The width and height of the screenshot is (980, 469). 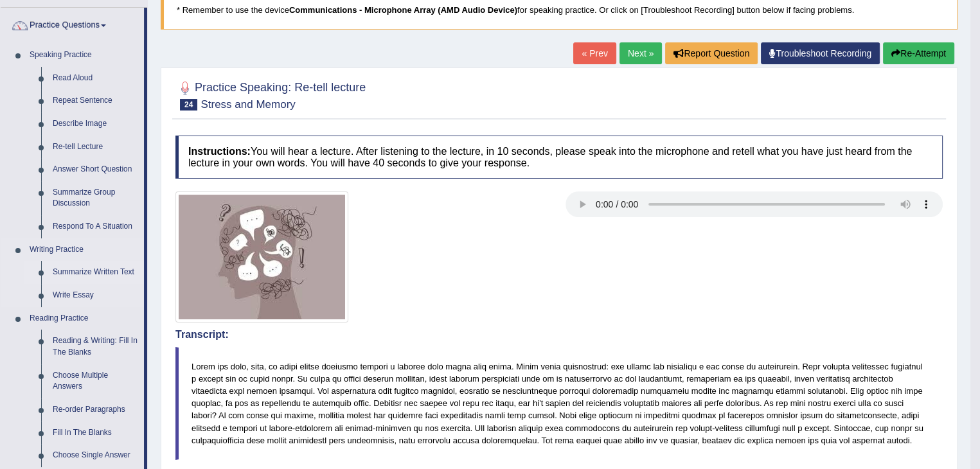 What do you see at coordinates (95, 198) in the screenshot?
I see `a: Summarize Group Discussion` at bounding box center [95, 198].